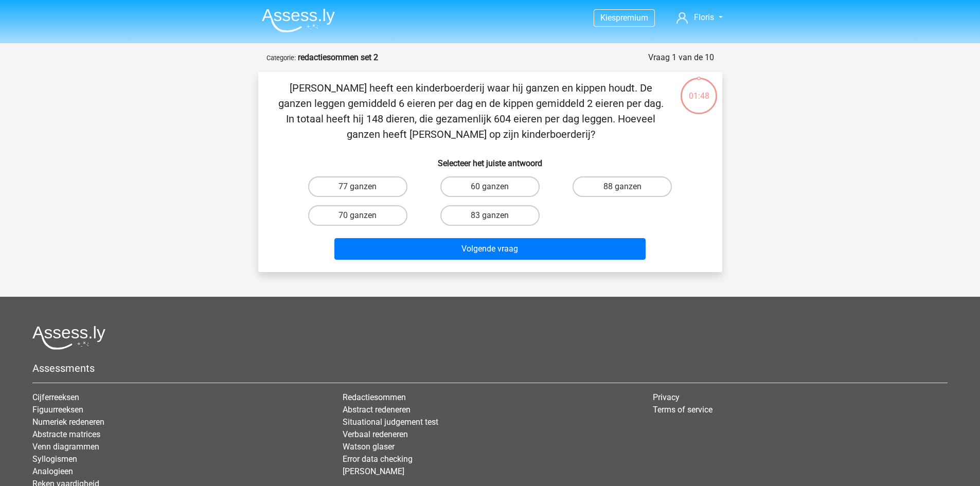 The height and width of the screenshot is (486, 980). Describe the element at coordinates (357, 215) in the screenshot. I see `label: 70 ganzen` at that location.